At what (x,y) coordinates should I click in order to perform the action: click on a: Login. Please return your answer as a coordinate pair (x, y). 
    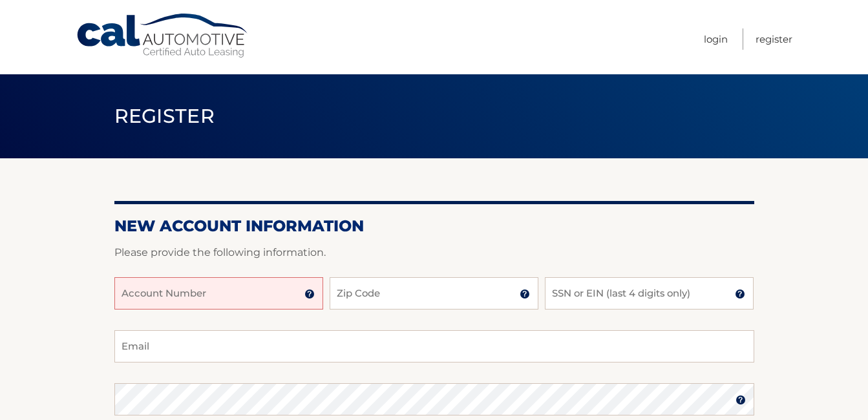
    Looking at the image, I should click on (715, 39).